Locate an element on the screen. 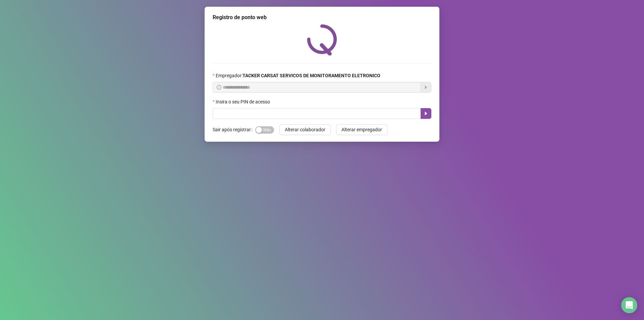  span: Empregador : is located at coordinates (298, 76).